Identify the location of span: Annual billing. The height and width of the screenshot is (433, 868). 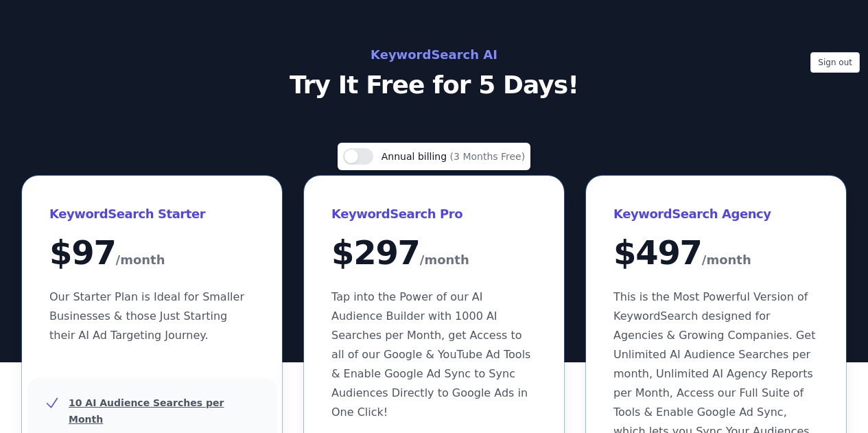
(416, 156).